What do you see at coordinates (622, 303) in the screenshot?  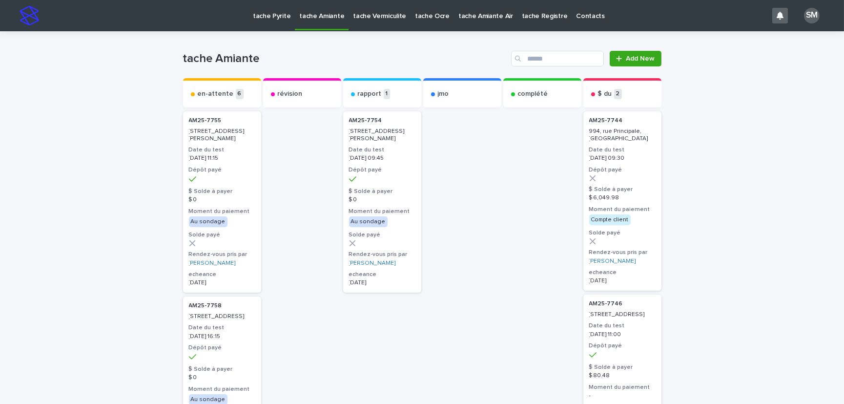 I see `p: AM25-7746` at bounding box center [622, 303].